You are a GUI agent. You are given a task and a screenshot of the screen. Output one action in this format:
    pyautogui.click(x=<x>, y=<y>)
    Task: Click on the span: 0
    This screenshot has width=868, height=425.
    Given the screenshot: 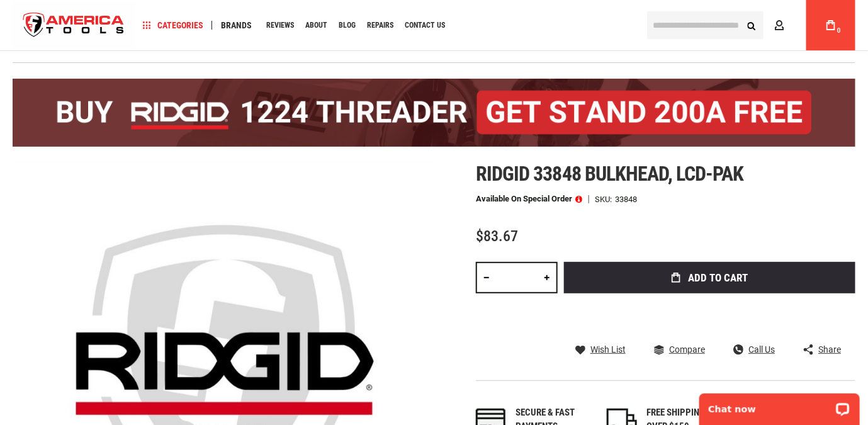 What is the action you would take?
    pyautogui.click(x=839, y=30)
    